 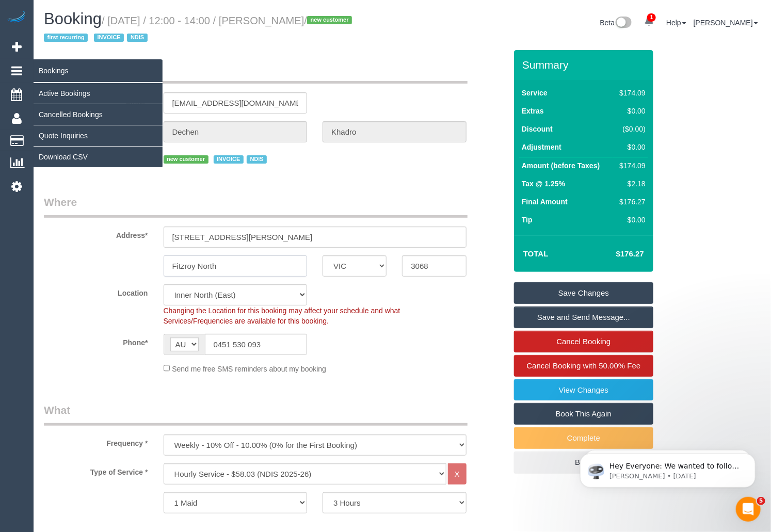 I want to click on img: Profile image for Ellie, so click(x=31, y=39).